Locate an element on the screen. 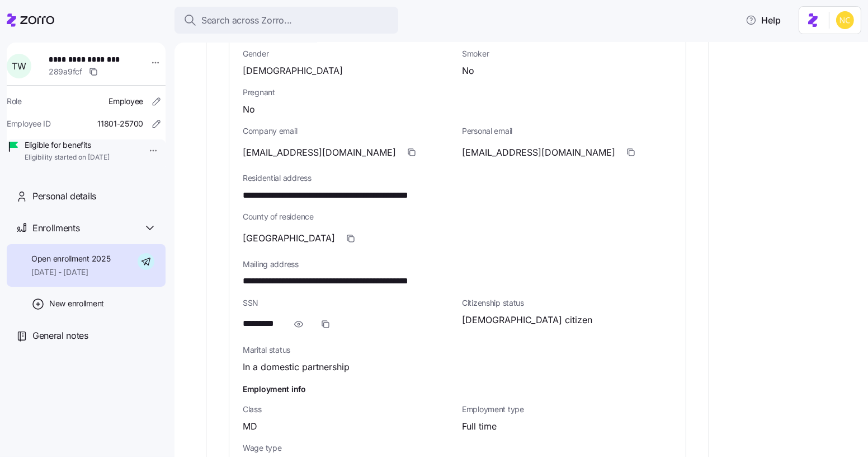 The width and height of the screenshot is (868, 457). span: 289a9fcf is located at coordinates (65, 71).